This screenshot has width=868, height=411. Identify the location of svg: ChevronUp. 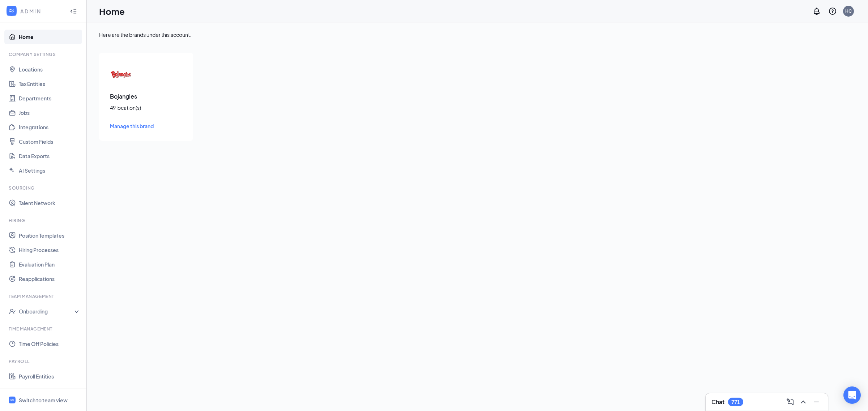
(804, 402).